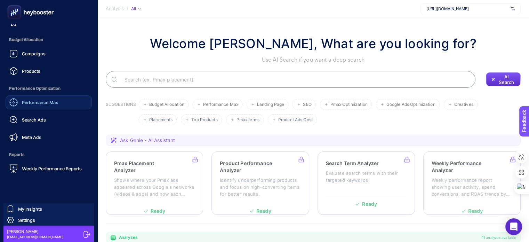 The height and width of the screenshot is (242, 529). Describe the element at coordinates (411, 104) in the screenshot. I see `span: Google Ads Optimization` at that location.